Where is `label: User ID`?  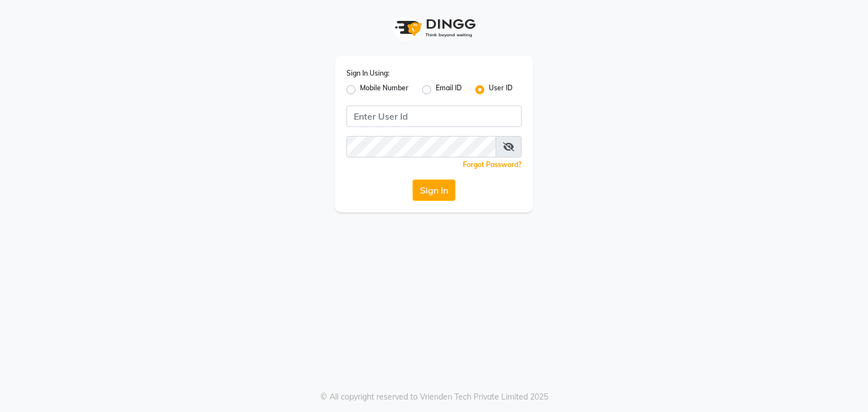
label: User ID is located at coordinates (501, 90).